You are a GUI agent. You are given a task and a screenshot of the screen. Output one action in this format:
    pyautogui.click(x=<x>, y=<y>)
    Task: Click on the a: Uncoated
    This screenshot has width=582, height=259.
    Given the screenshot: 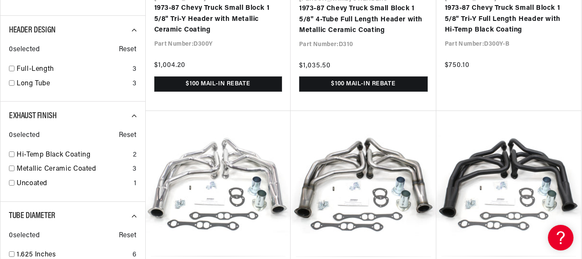 What is the action you would take?
    pyautogui.click(x=73, y=184)
    